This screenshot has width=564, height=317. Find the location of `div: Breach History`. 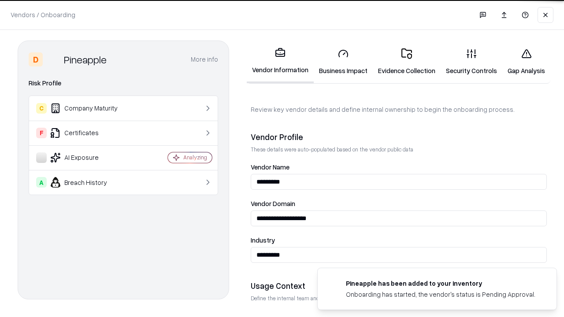

div: Breach History is located at coordinates (89, 182).